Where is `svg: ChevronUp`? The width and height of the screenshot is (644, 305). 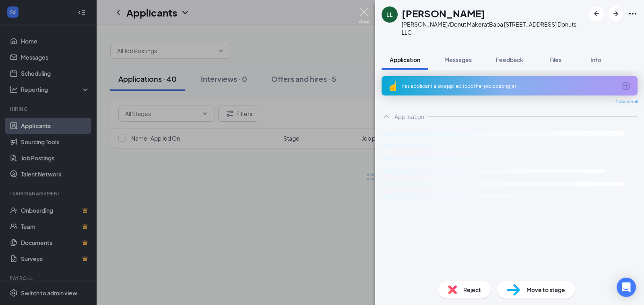 svg: ChevronUp is located at coordinates (386, 117).